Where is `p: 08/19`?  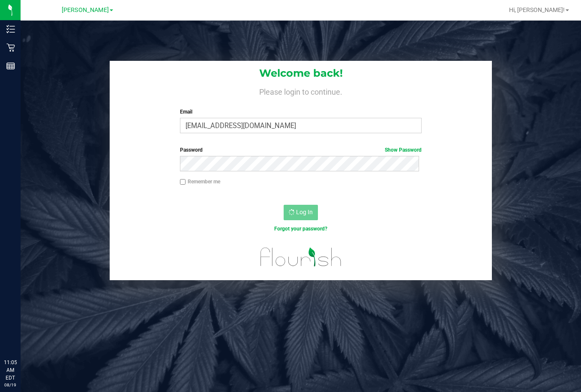 p: 08/19 is located at coordinates (10, 384).